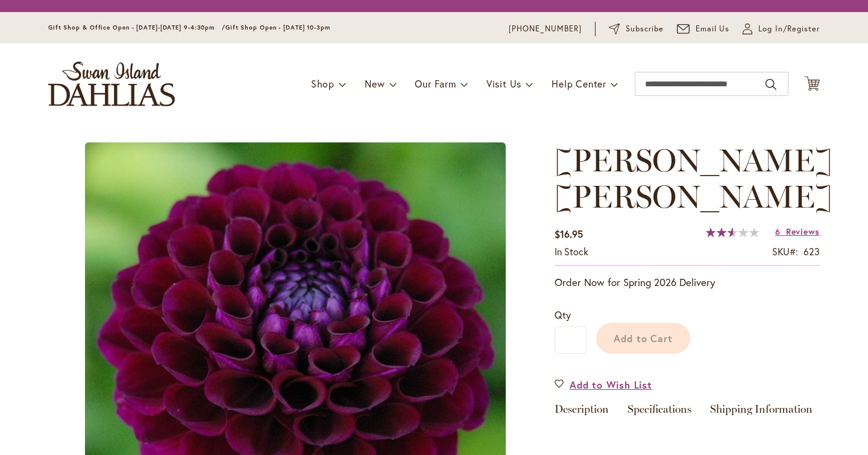 This screenshot has width=868, height=455. Describe the element at coordinates (687, 283) in the screenshot. I see `p: Order Now for Spring 2026 Delivery` at that location.